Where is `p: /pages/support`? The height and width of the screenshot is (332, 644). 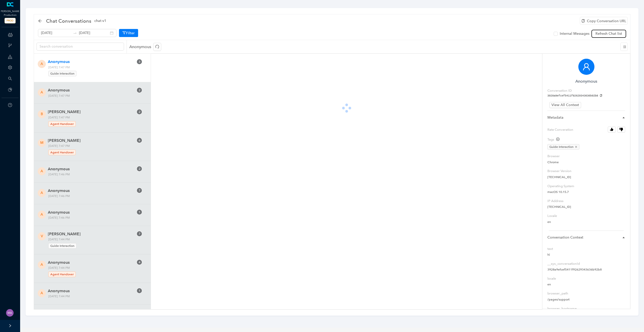
p: /pages/support is located at coordinates (586, 299).